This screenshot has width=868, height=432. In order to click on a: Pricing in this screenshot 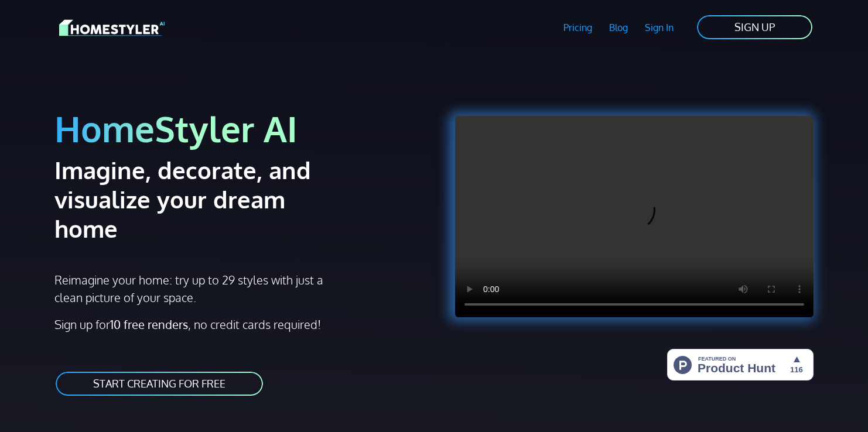, I will do `click(578, 27)`.